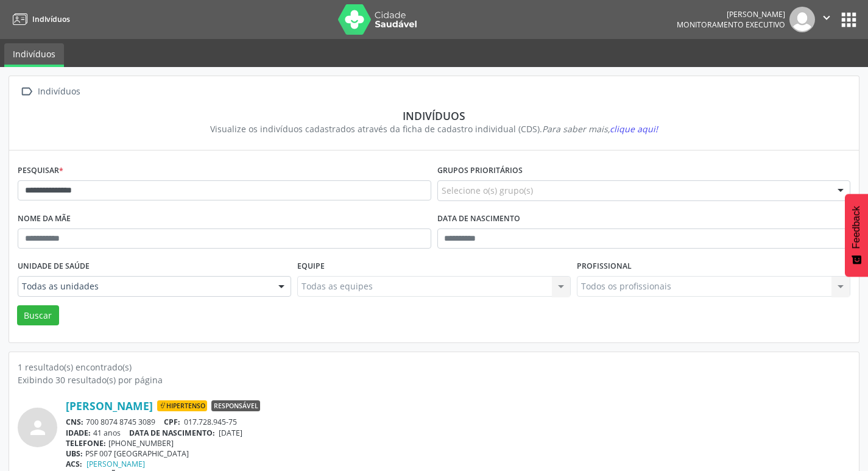 The height and width of the screenshot is (471, 868). Describe the element at coordinates (78, 433) in the screenshot. I see `span: IDADE:` at that location.